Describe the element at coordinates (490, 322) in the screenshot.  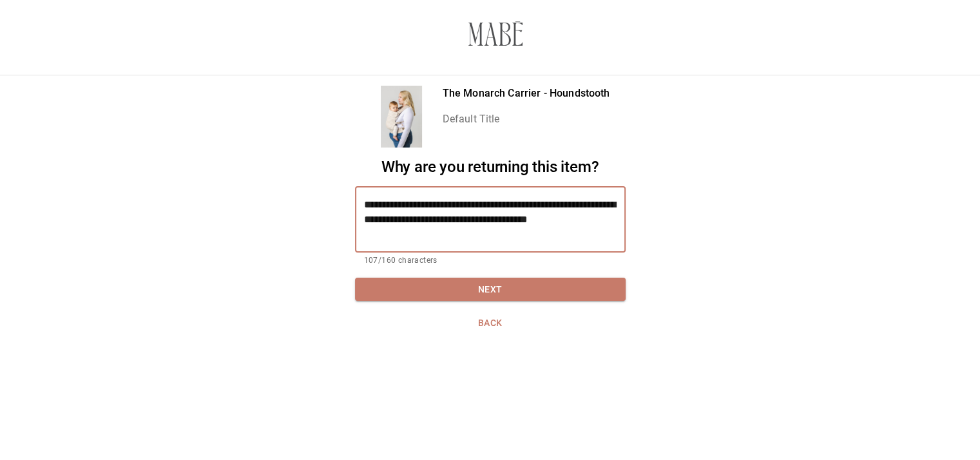
I see `button: Back` at that location.